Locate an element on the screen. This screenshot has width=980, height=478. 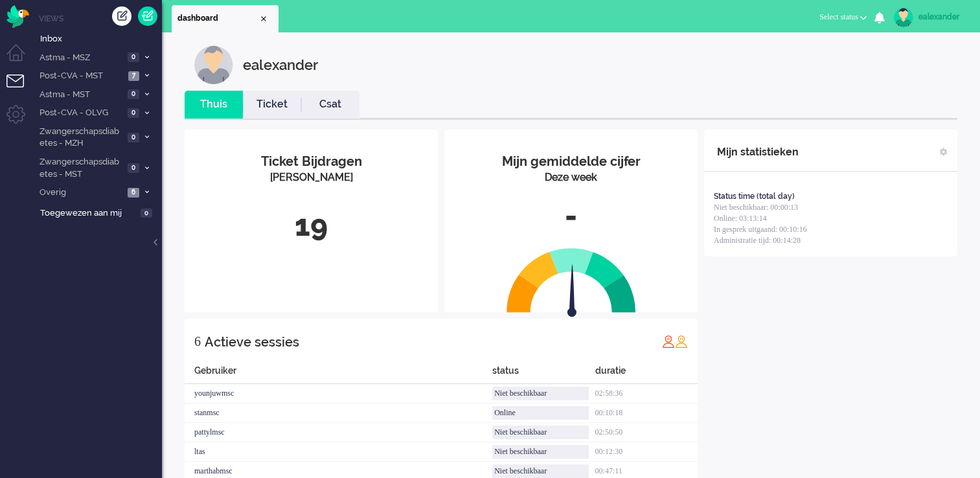
div: 02:50:50 is located at coordinates (646, 433).